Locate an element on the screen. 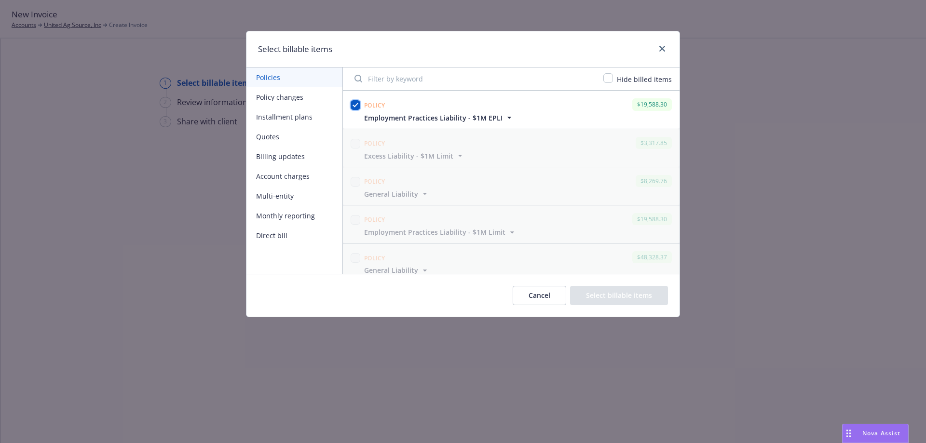  span: Policy$8,269.76General Liability is located at coordinates (511, 186).